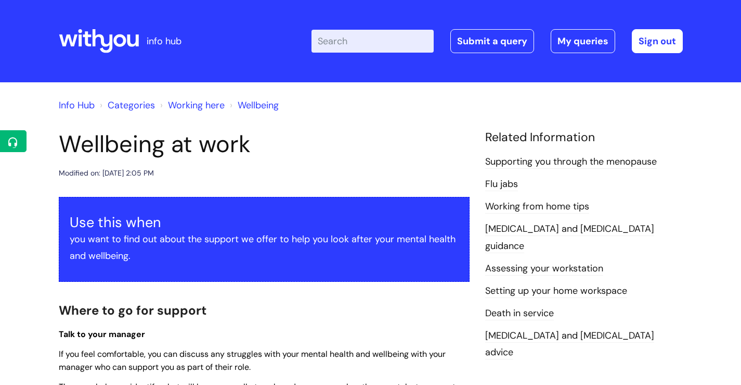  Describe the element at coordinates (126, 105) in the screenshot. I see `li: Solution home` at that location.